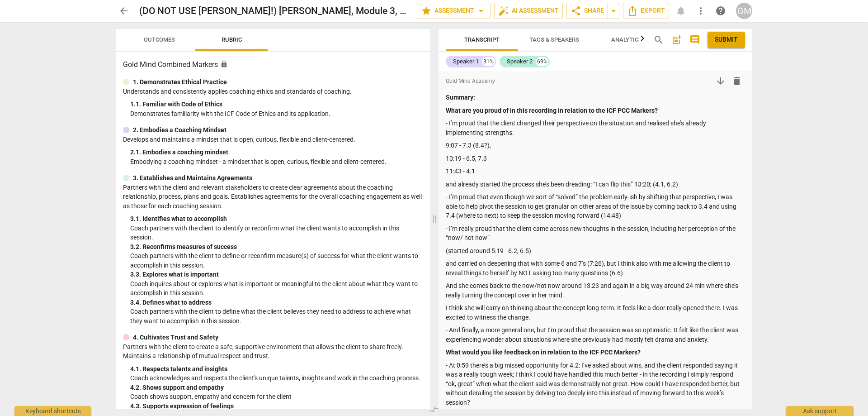 Image resolution: width=868 pixels, height=416 pixels. Describe the element at coordinates (596, 233) in the screenshot. I see `p: - I’m really proud that the client came across new thoughts in the session, including her percept...` at that location.